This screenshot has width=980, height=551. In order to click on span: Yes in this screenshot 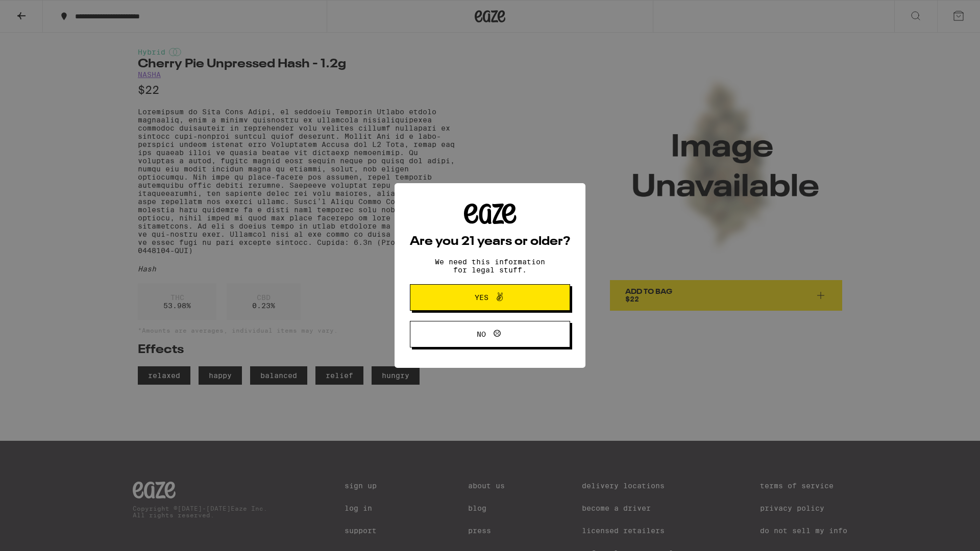, I will do `click(481, 297)`.